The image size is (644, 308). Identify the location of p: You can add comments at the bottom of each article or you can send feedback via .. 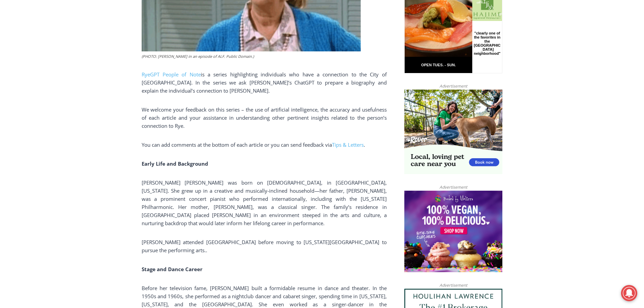
(264, 145).